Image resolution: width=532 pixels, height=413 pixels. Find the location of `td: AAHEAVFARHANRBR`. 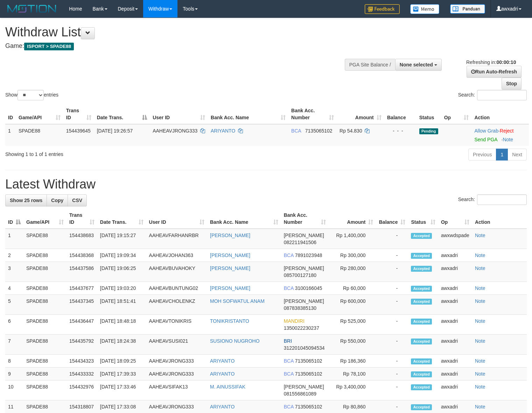

td: AAHEAVFARHANRBR is located at coordinates (176, 239).